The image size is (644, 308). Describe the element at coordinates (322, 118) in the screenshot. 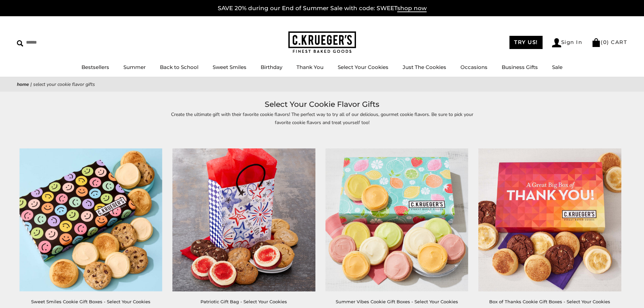

I see `p: Create the ultimate gift with their favorite cookie flavors! The perfect way to try all of our de...` at that location.